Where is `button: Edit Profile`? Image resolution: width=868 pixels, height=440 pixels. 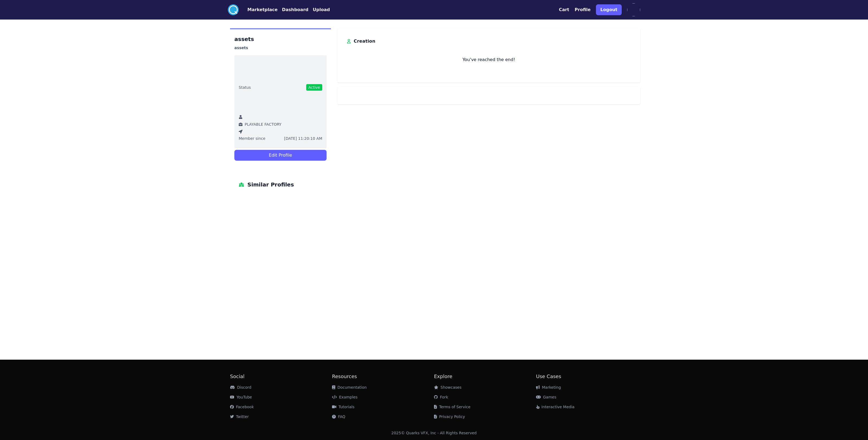
button: Edit Profile is located at coordinates (281, 155).